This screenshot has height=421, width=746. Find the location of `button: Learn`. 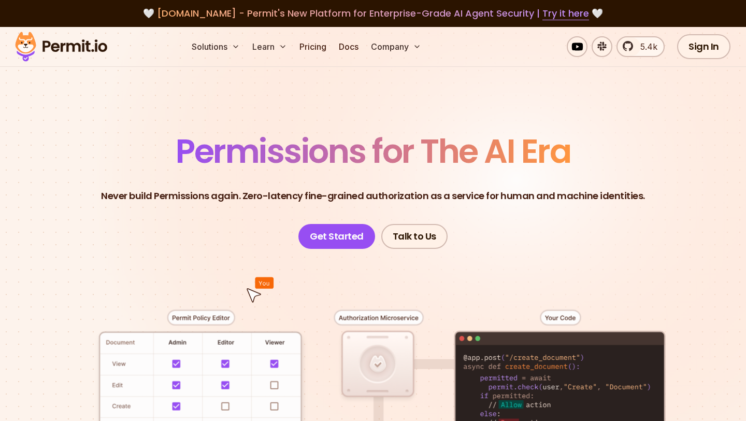

button: Learn is located at coordinates (269, 47).